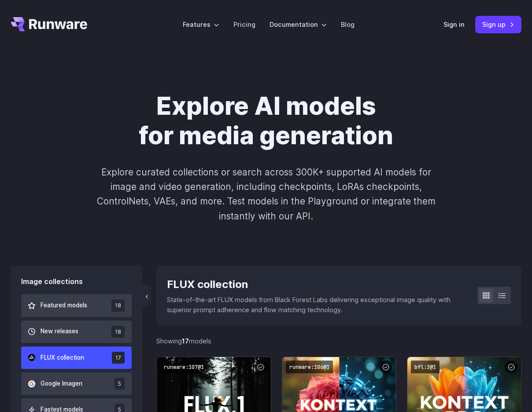 The height and width of the screenshot is (412, 532). Describe the element at coordinates (61, 384) in the screenshot. I see `span: Google Imagen` at that location.